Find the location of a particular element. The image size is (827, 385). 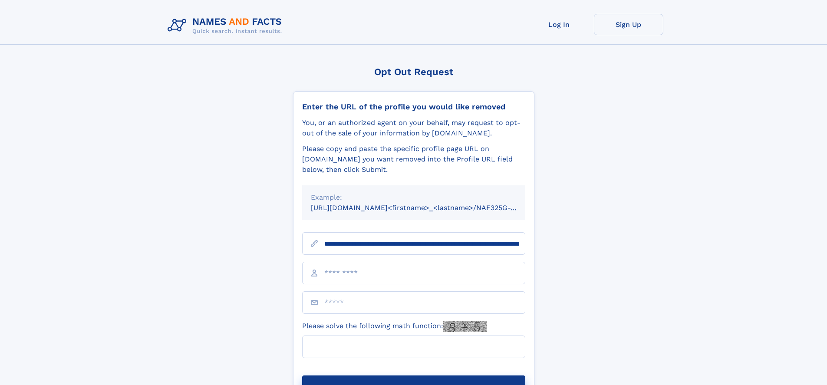

div: You, or an authorized agent on your behalf, may request to opt-out of the sale of your informatio... is located at coordinates (414, 128).